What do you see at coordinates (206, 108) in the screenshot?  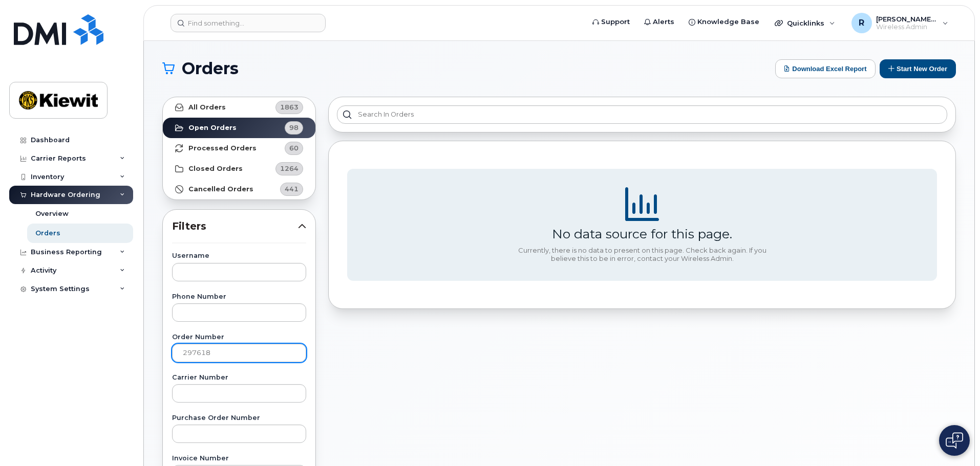 I see `strong: All Orders` at bounding box center [206, 108].